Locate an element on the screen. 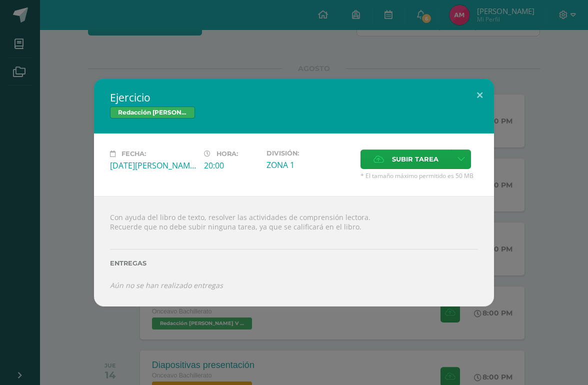 This screenshot has height=385, width=588. i: Aún no se han realizado entregas is located at coordinates (167, 285).